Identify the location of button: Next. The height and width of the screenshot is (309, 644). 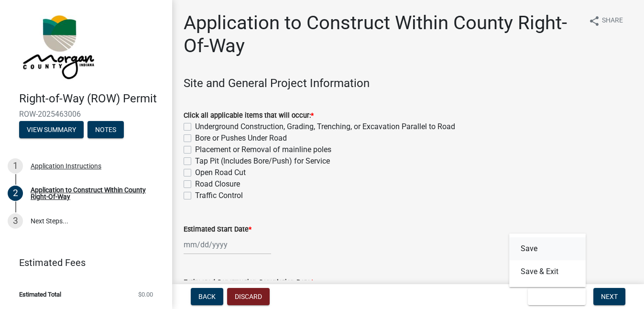
(609, 296).